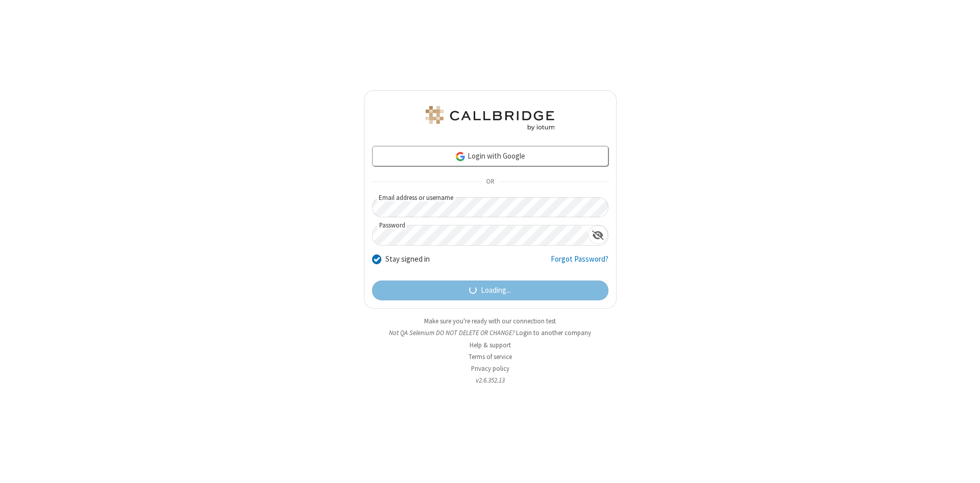  What do you see at coordinates (408, 259) in the screenshot?
I see `label: Stay signed in` at bounding box center [408, 259].